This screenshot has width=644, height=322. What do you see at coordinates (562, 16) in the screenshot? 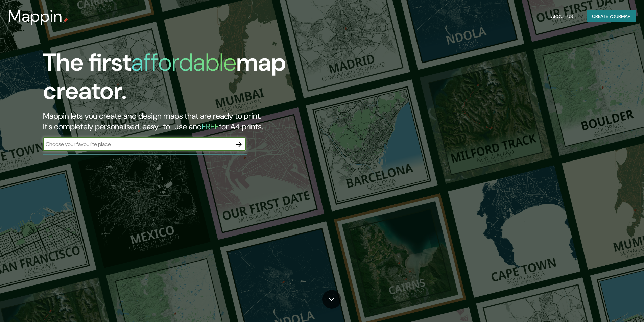
I see `button: About Us` at bounding box center [562, 16].